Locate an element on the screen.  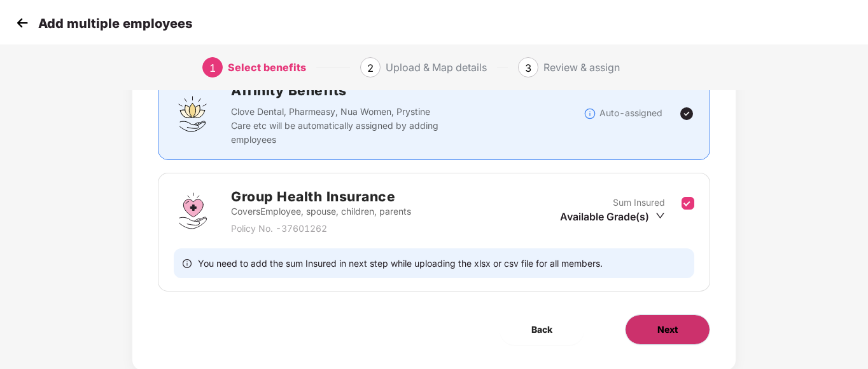
img: svg+xml;base64,PHN2ZyBpZD0iQWZmaW5pdHlfQmVuZWZpdHMiIGRhdGEtbmFtZT0iQWZmaW5pdHkgQmVuZWZpdHMiIHhtbG... is located at coordinates (193, 114).